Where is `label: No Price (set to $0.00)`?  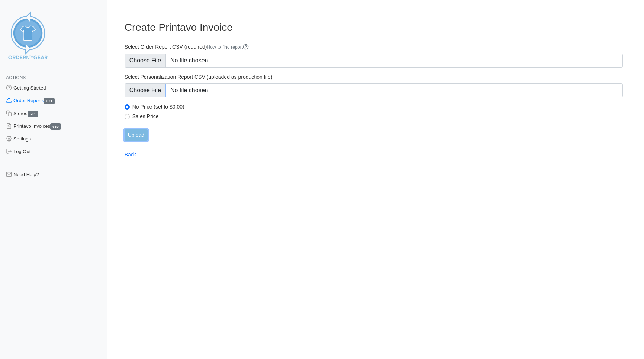 label: No Price (set to $0.00) is located at coordinates (378, 107).